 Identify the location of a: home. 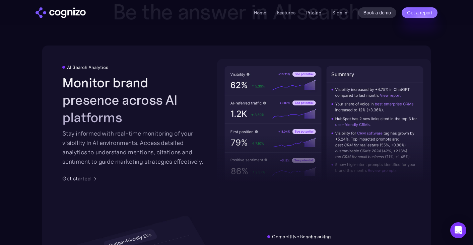
(61, 13).